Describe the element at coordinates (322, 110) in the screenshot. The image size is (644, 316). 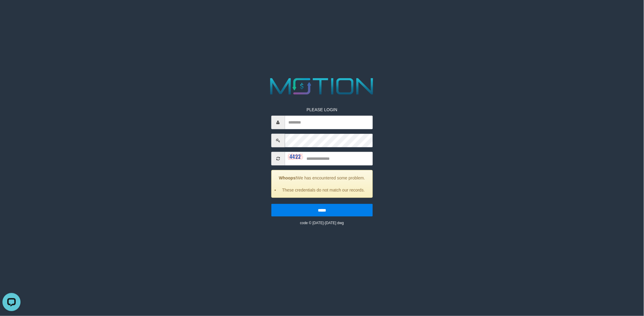
I see `p: PLEASE LOGIN` at that location.